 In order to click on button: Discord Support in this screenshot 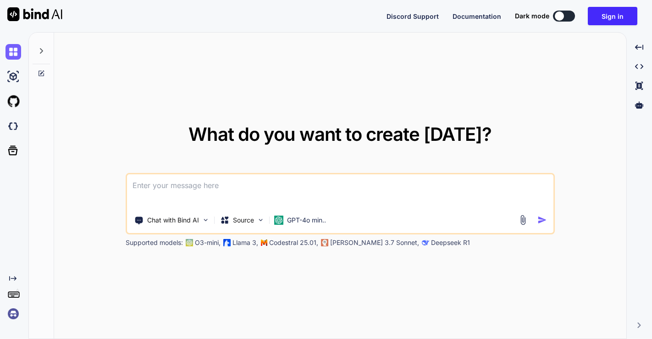, I will do `click(412, 16)`.